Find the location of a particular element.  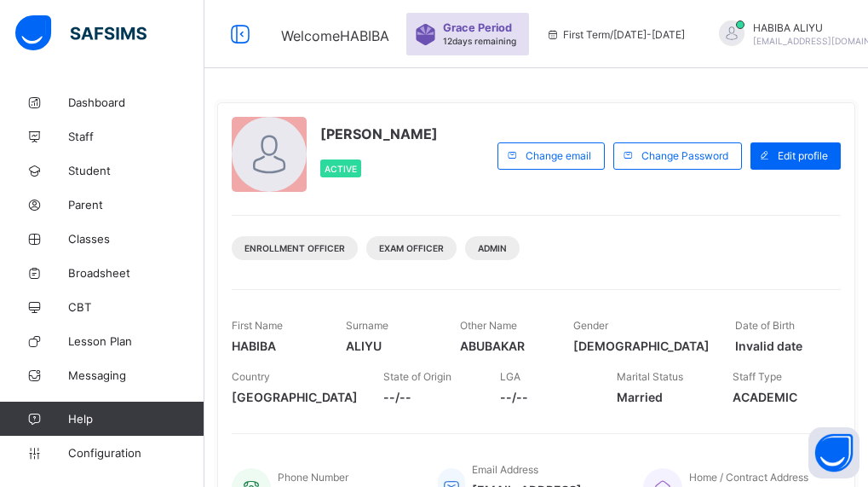

span: ABUBAKAR is located at coordinates (504, 345).